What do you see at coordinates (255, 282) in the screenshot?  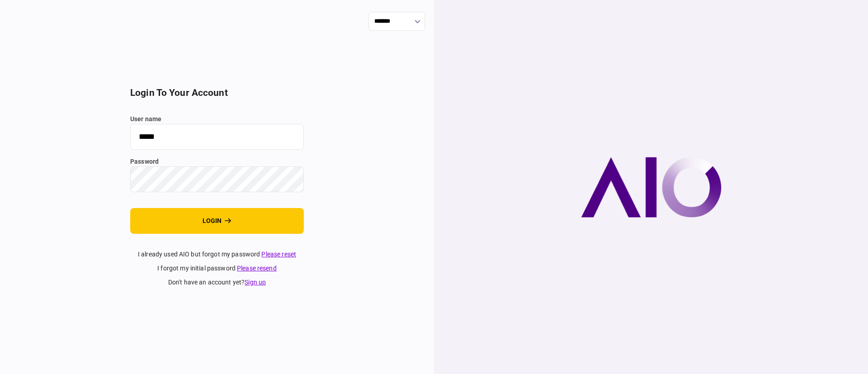 I see `a: Sign up` at bounding box center [255, 282].